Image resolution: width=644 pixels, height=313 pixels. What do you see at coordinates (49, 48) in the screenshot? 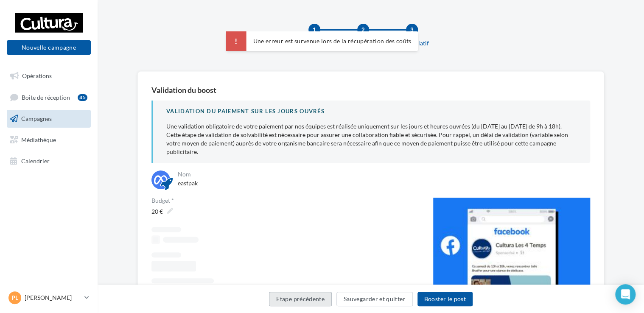
I see `button: Nouvelle campagne` at bounding box center [49, 48].